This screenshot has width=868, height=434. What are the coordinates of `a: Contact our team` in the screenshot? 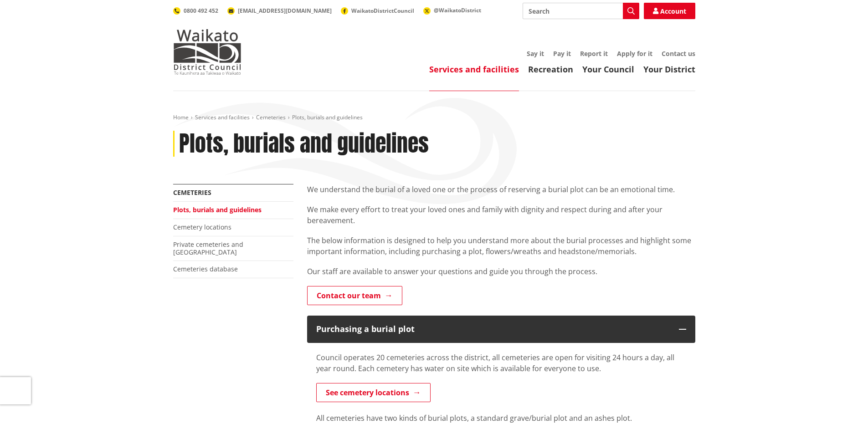 It's located at (355, 296).